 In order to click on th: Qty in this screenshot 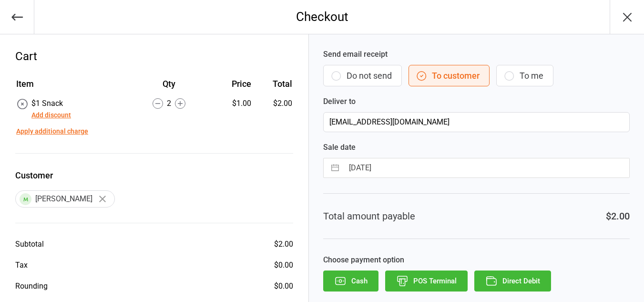, I will do `click(169, 87)`.